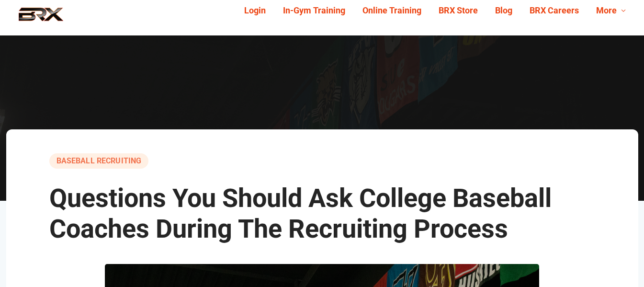 This screenshot has height=287, width=644. I want to click on a: BRX Careers, so click(554, 11).